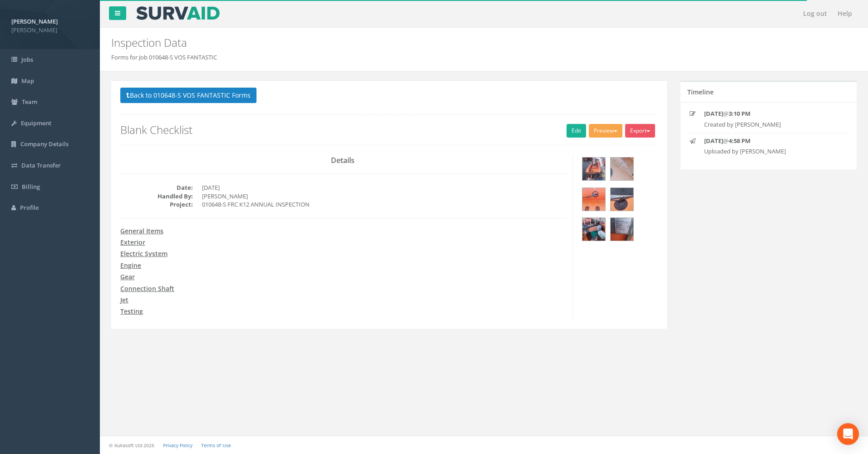 The image size is (868, 454). I want to click on dt: Date:, so click(157, 188).